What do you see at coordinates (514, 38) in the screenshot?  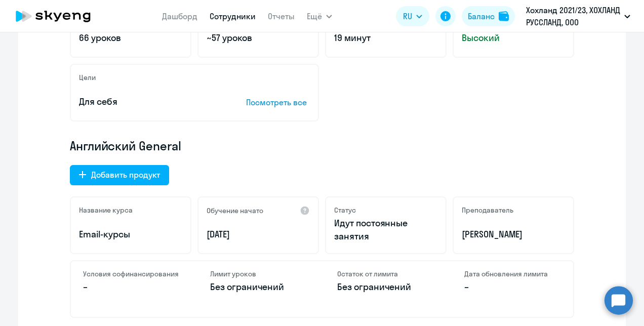 I see `span: Высокий` at bounding box center [514, 38].